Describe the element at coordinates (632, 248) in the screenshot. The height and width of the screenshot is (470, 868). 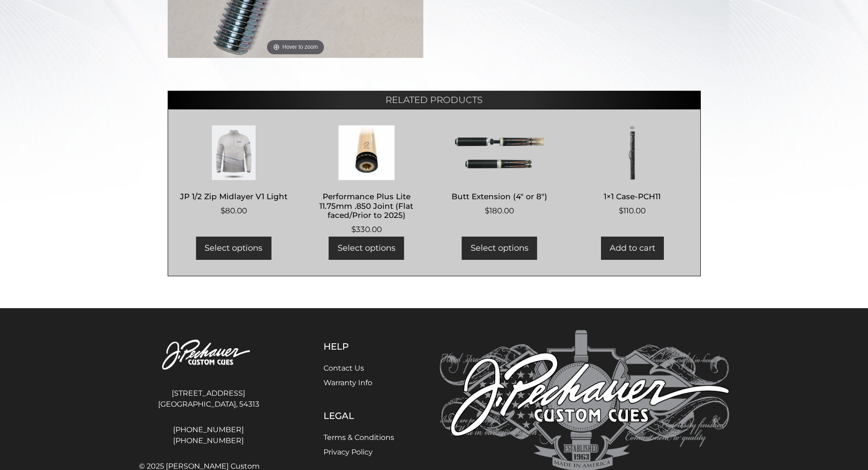
I see `a: Add to cart: “1x1 Case-PCH11”` at that location.